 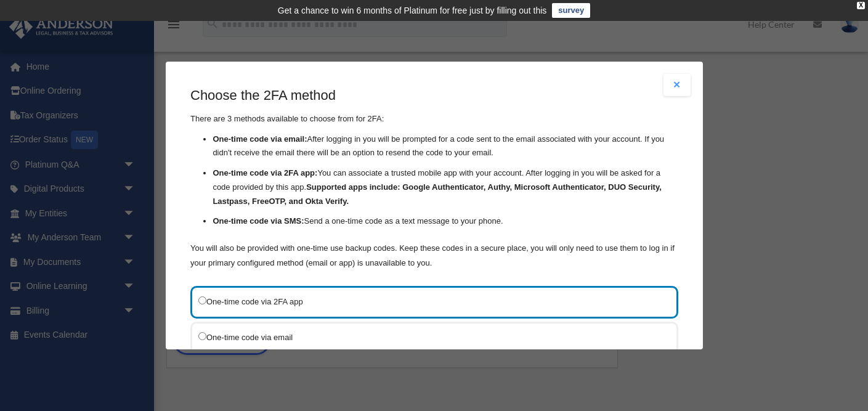 I want to click on li: Send a one-time code as a text message to your phone., so click(x=445, y=221).